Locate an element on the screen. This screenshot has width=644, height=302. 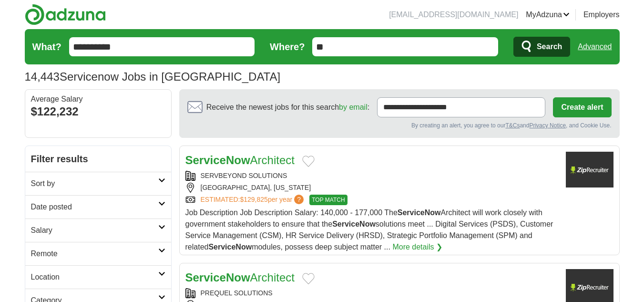
button: Create alert is located at coordinates (582, 107).